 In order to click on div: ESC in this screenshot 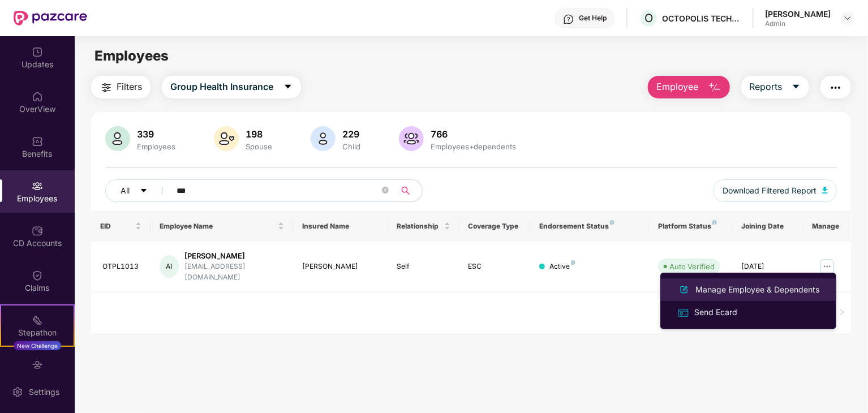, I will do `click(495, 266)`.